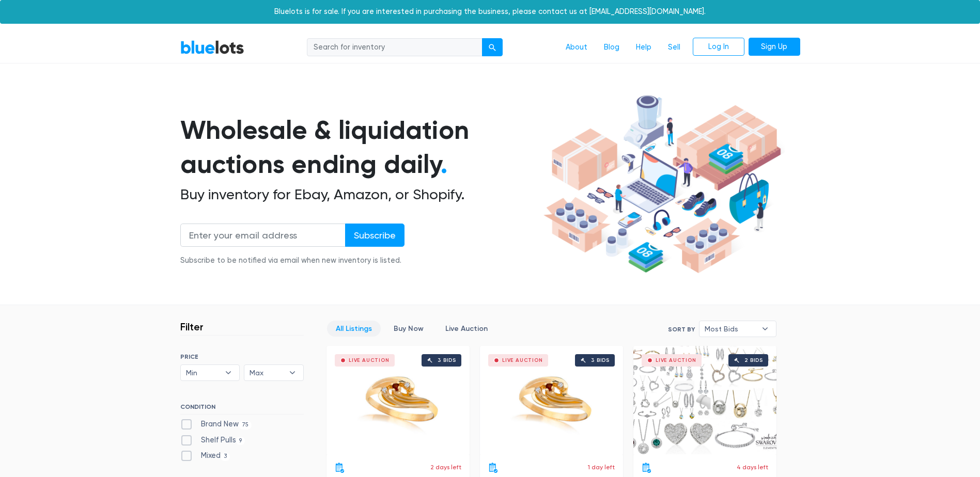 The image size is (980, 477). Describe the element at coordinates (263, 235) in the screenshot. I see `input: Enter your email address` at that location.